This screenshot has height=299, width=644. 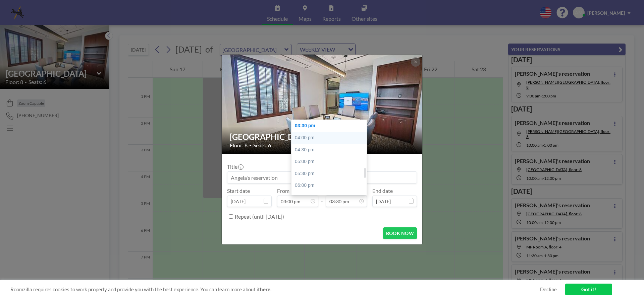 I want to click on span: Floor: 8, so click(x=239, y=145).